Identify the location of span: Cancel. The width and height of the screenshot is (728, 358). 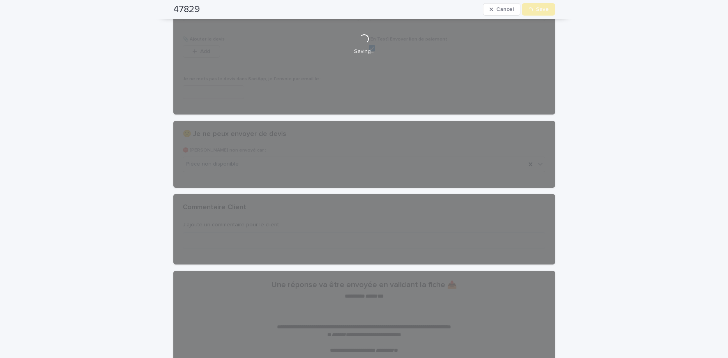
(504, 9).